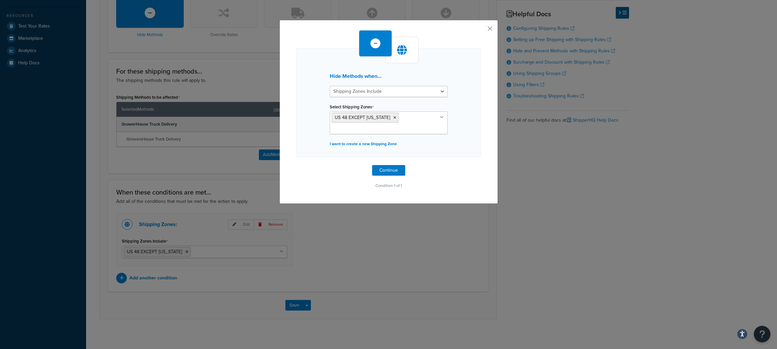  What do you see at coordinates (389, 170) in the screenshot?
I see `button: Continue` at bounding box center [389, 170].